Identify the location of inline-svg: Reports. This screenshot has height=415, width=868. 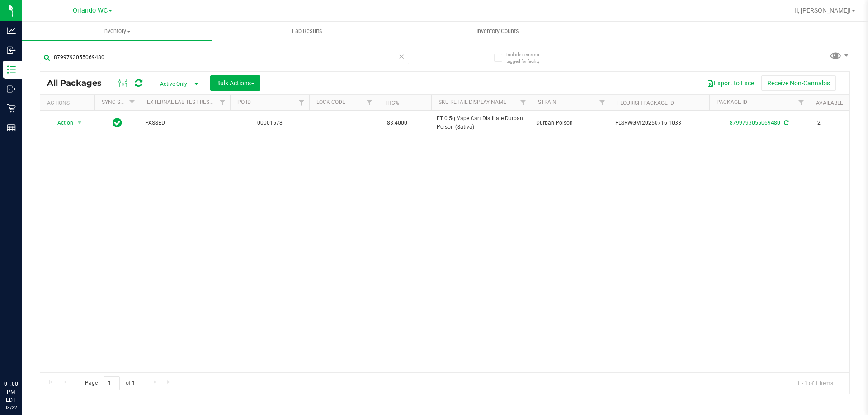
(11, 128).